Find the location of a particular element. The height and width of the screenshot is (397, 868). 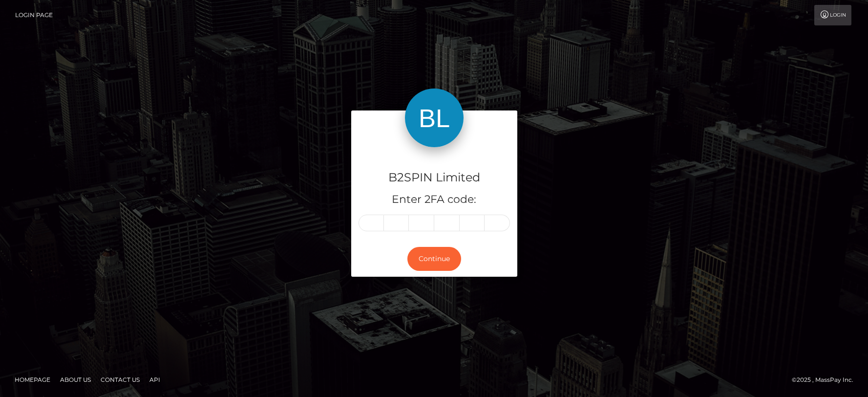

h4: B2SPIN Limited is located at coordinates (434, 178).